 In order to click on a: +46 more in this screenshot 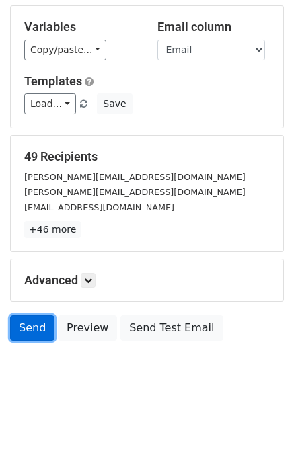, I will do `click(52, 229)`.